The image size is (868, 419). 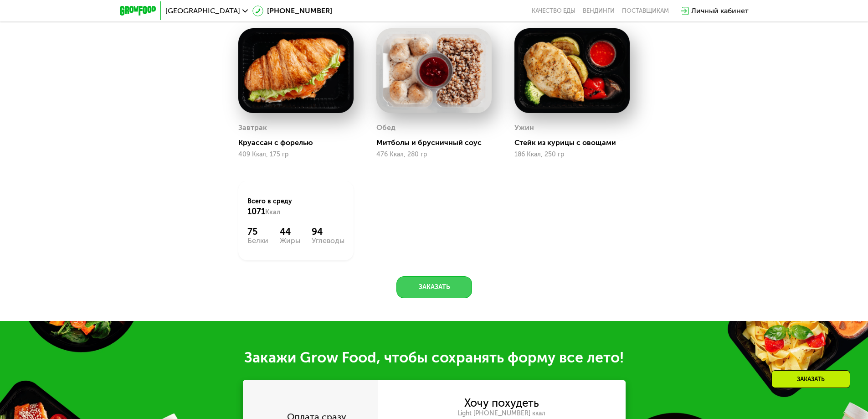 What do you see at coordinates (720, 11) in the screenshot?
I see `div: Личный кабинет` at bounding box center [720, 11].